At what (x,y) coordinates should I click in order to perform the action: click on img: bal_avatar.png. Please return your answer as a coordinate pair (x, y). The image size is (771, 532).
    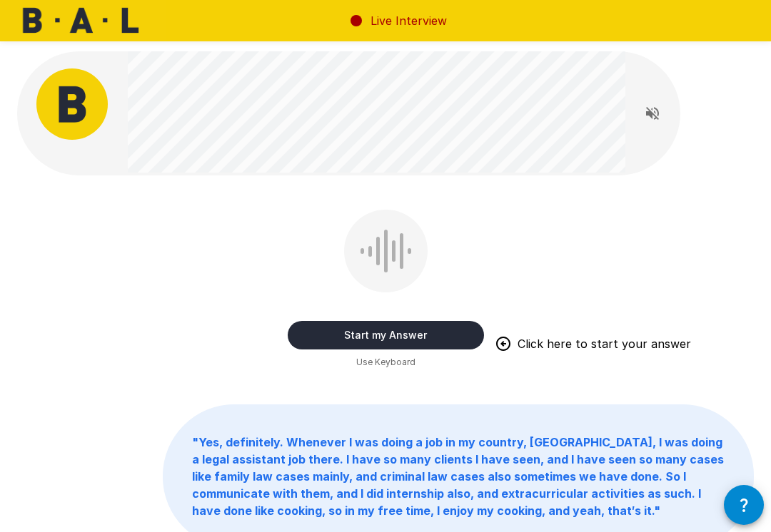
    Looking at the image, I should click on (72, 104).